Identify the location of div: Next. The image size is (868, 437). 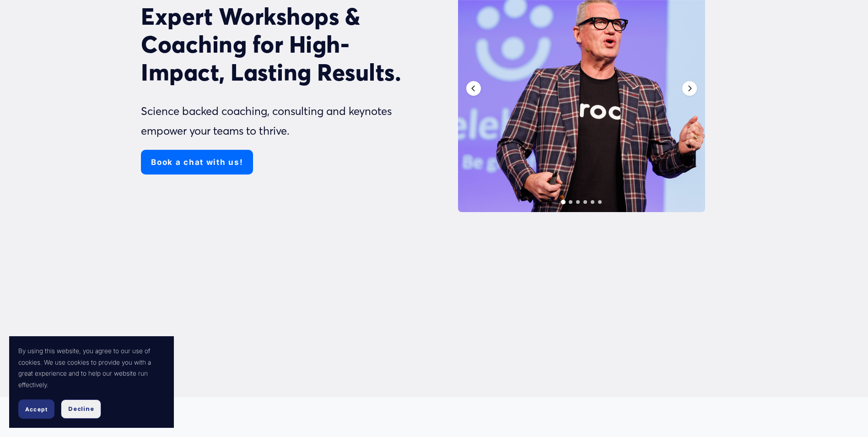
(690, 88).